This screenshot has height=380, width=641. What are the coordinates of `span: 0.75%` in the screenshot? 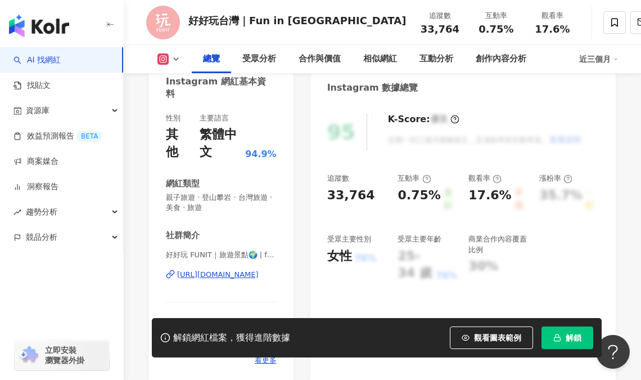 It's located at (496, 29).